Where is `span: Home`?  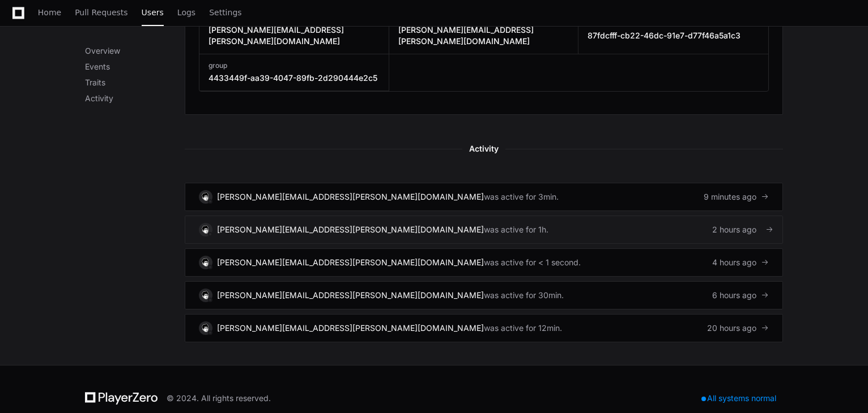 span: Home is located at coordinates (49, 12).